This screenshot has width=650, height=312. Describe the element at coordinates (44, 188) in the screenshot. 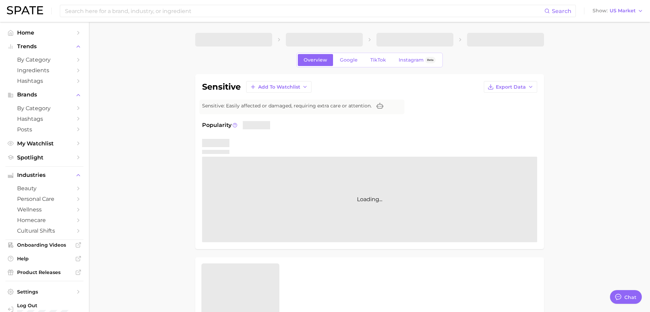

I see `a: beauty` at that location.